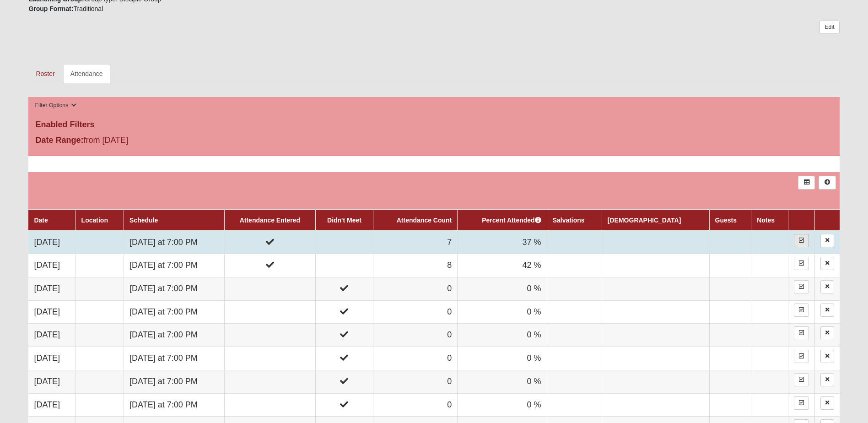  I want to click on button: Filter Options, so click(55, 105).